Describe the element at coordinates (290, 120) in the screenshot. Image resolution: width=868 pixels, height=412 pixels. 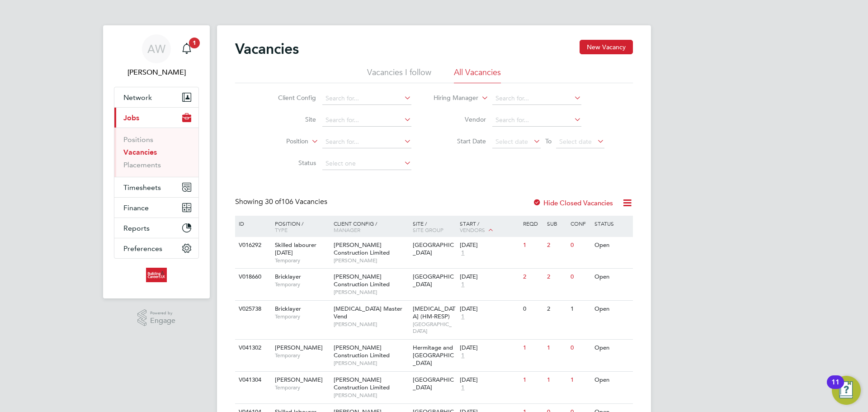
I see `label: Site` at that location.